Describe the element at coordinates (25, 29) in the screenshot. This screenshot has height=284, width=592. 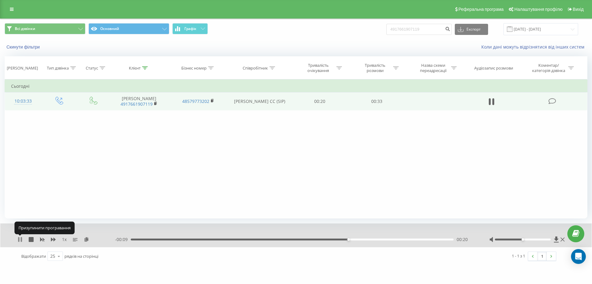
I see `span: Всі дзвінки` at that location.